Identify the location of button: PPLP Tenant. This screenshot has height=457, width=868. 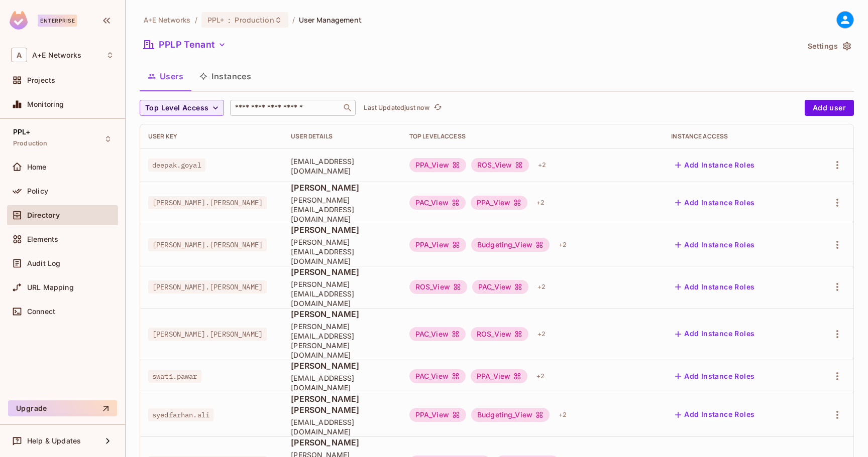
(185, 45).